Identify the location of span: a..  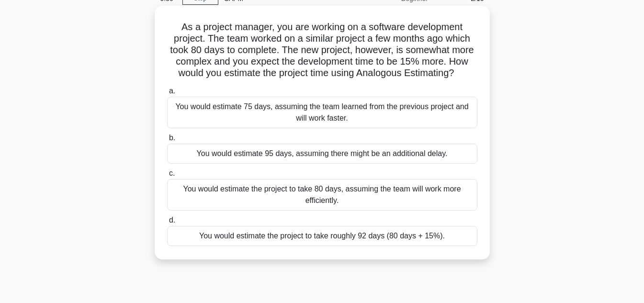
(172, 90).